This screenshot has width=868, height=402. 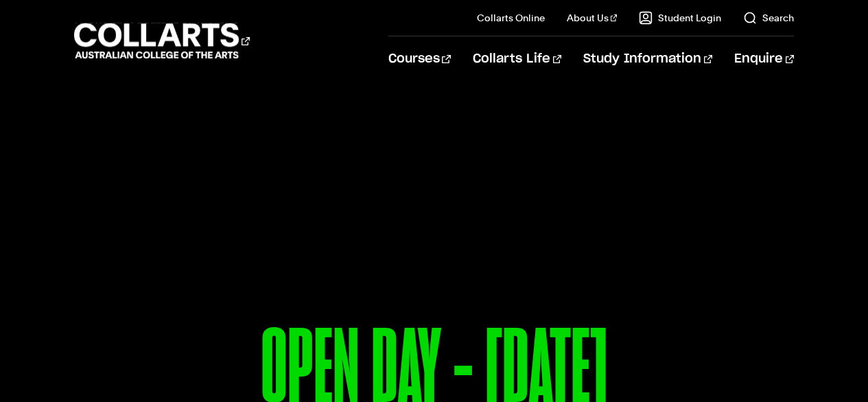 What do you see at coordinates (648, 59) in the screenshot?
I see `a: Study Information` at bounding box center [648, 59].